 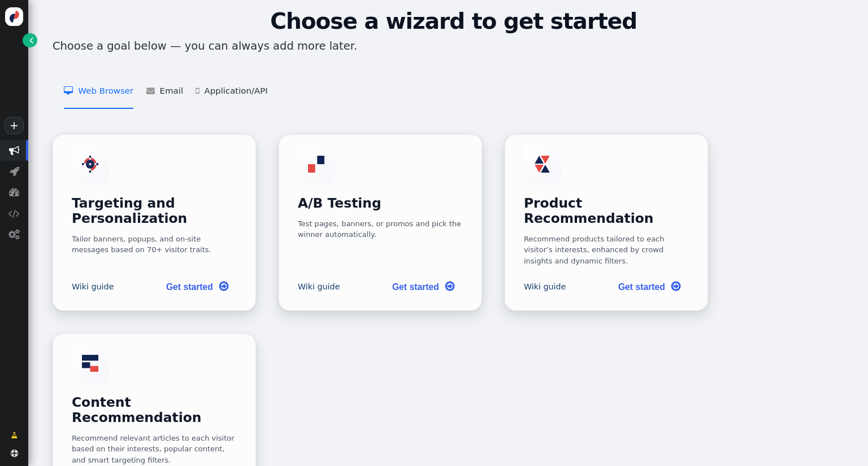 What do you see at coordinates (606, 211) in the screenshot?
I see `h3: Product Recommendation` at bounding box center [606, 211].